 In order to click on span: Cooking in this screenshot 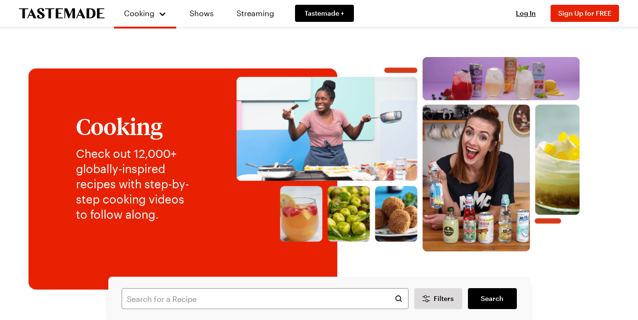, I will do `click(139, 13)`.